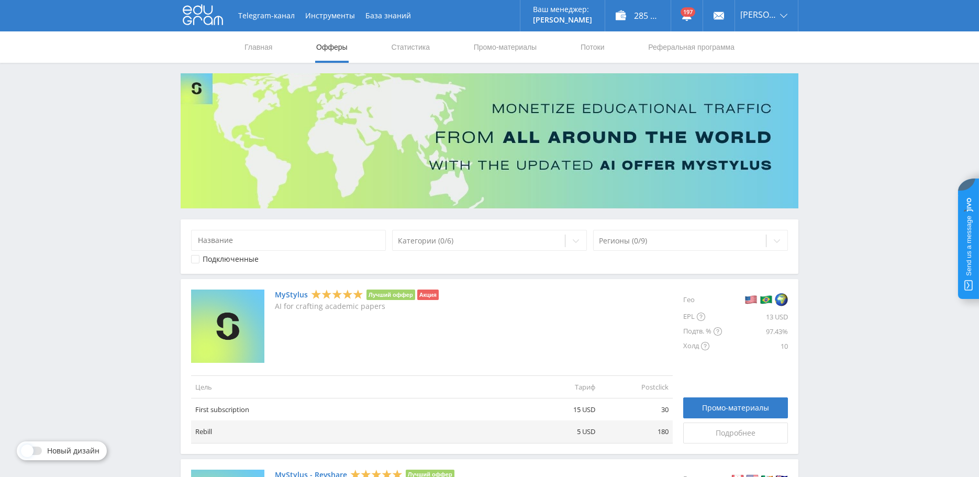  What do you see at coordinates (562, 9) in the screenshot?
I see `p: Ваш менеджер:` at bounding box center [562, 9].